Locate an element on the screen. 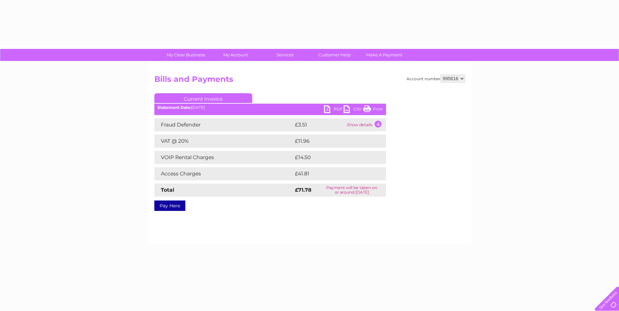 This screenshot has height=311, width=619. td: £3.51 is located at coordinates (319, 125).